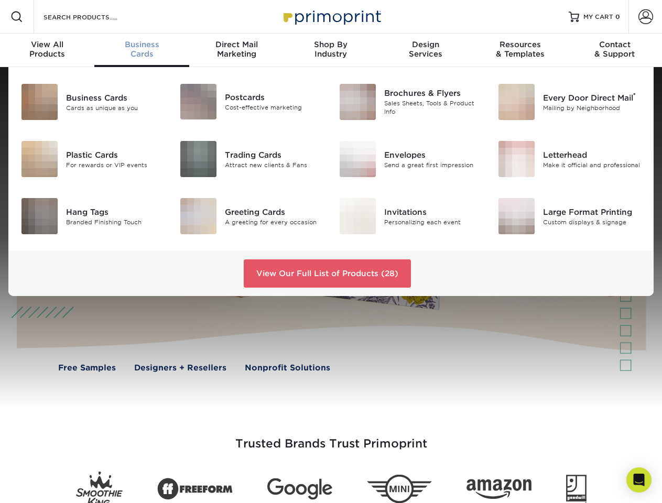  What do you see at coordinates (251, 216) in the screenshot?
I see `a: Greeting Cards Greeting Cards A greeting for every occasion` at bounding box center [251, 216].